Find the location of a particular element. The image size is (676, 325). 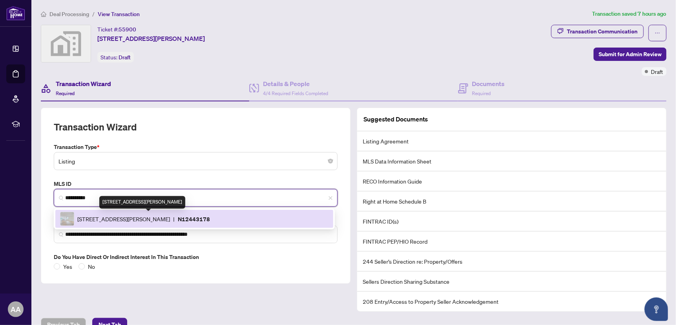

div: Transaction Communication is located at coordinates (603, 31).